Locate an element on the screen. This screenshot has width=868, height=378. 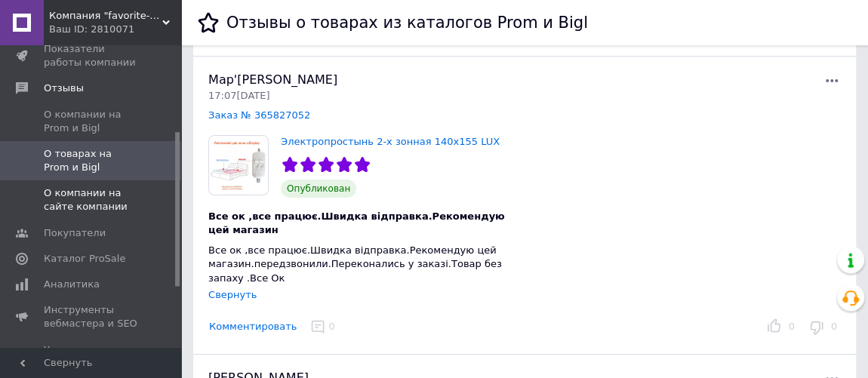
span: О товарах на Prom и Bigl is located at coordinates (91, 161).